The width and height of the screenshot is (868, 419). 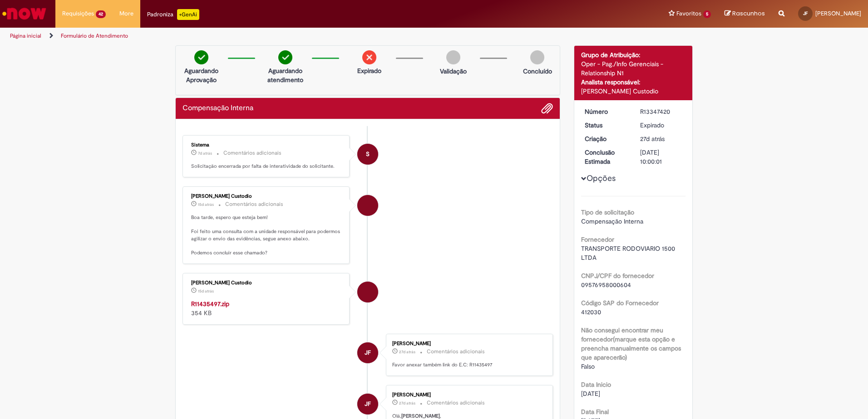 What do you see at coordinates (210, 304) in the screenshot?
I see `a: R11435497.zip` at bounding box center [210, 304].